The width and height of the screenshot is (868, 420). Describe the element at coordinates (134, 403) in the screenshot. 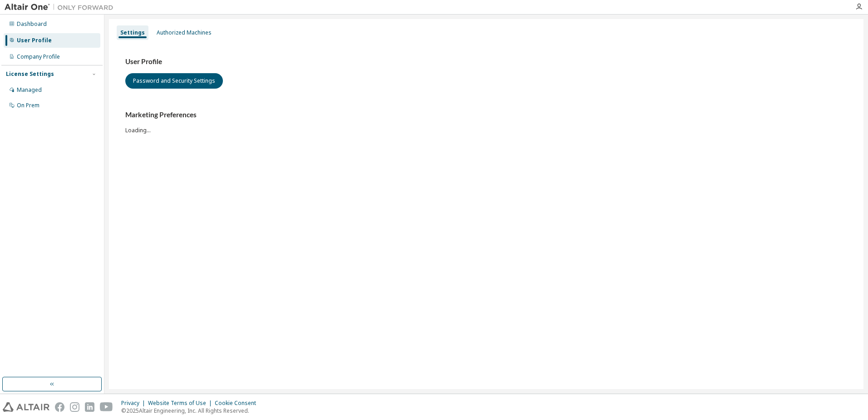

I see `div: Privacy` at that location.